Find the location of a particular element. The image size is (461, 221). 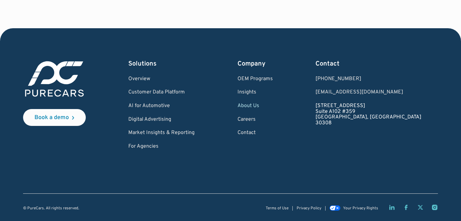

a: Insights is located at coordinates (255, 93).